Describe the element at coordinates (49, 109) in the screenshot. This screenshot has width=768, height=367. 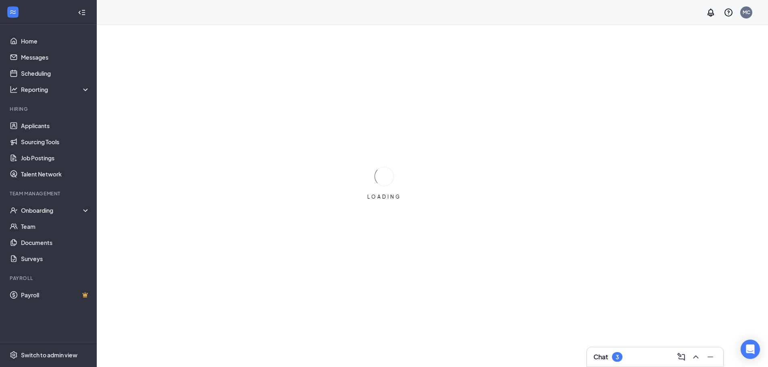
I see `div: Hiring` at that location.